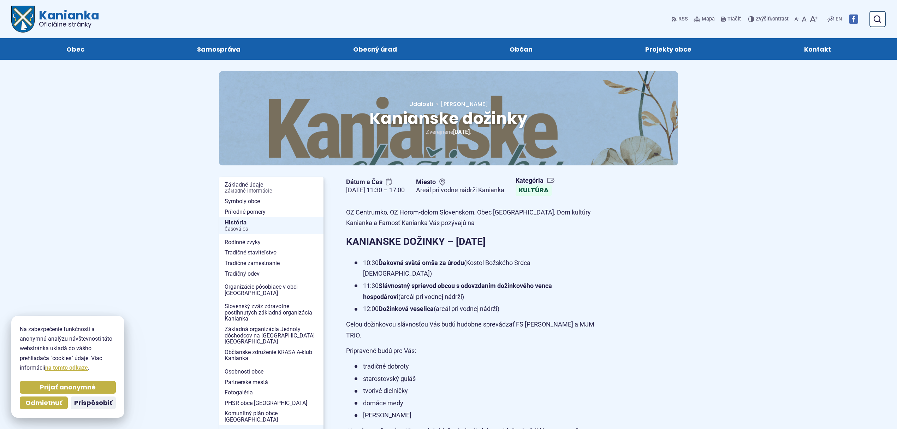 This screenshot has height=429, width=897. What do you see at coordinates (680, 19) in the screenshot?
I see `a: RSS` at bounding box center [680, 19].